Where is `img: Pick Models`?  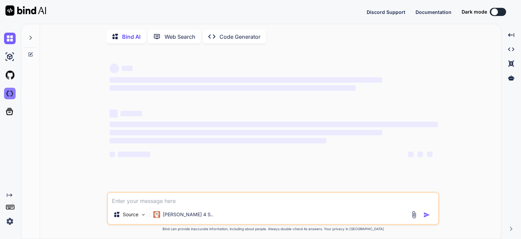
img: Pick Models is located at coordinates (143, 214).